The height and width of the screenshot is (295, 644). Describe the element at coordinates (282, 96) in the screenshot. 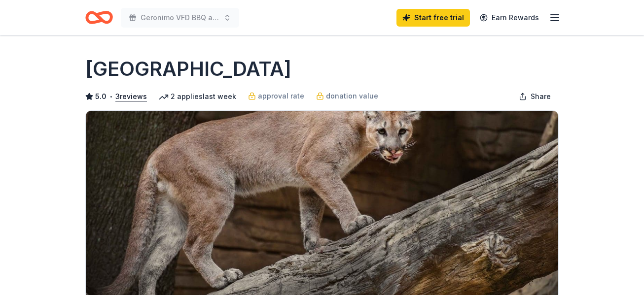

I see `span: approval rate` at that location.